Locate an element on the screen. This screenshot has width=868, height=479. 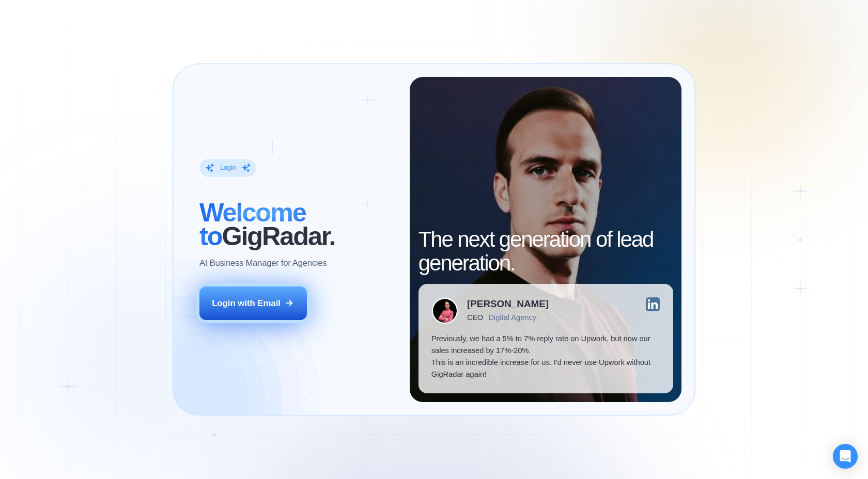
button: Login with Email is located at coordinates (253, 303).